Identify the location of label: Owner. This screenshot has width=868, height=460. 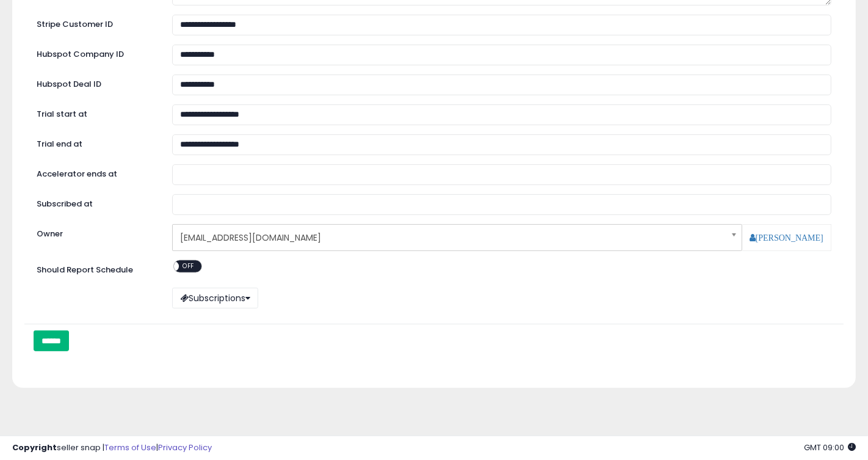
(49, 234).